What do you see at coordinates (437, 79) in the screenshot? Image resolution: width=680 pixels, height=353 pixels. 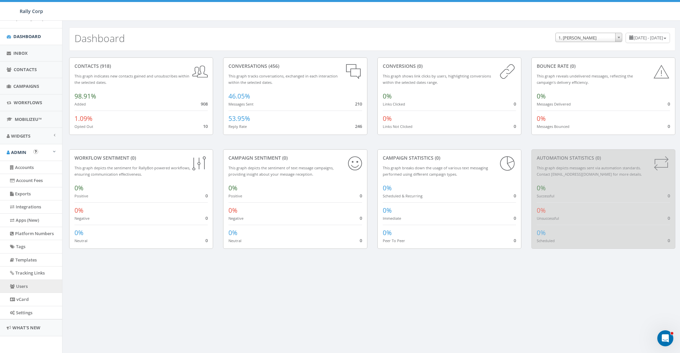 I see `small: This graph shows link clicks by users, highlighting conversions within the selected dates range.` at bounding box center [437, 79].